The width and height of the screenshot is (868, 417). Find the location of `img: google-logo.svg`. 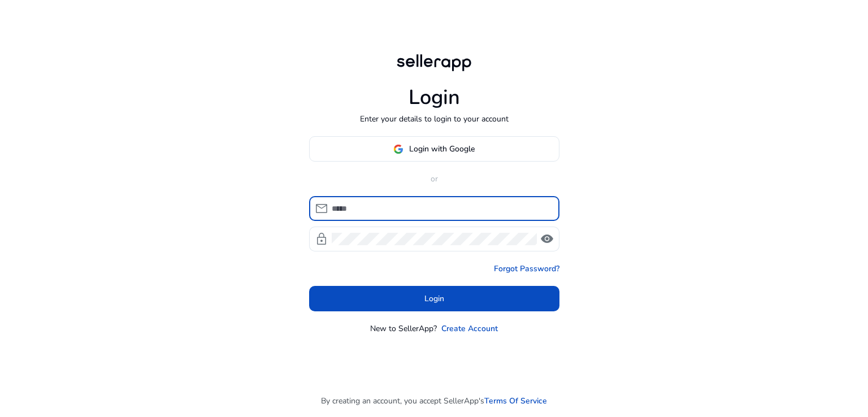

img: google-logo.svg is located at coordinates (399, 149).